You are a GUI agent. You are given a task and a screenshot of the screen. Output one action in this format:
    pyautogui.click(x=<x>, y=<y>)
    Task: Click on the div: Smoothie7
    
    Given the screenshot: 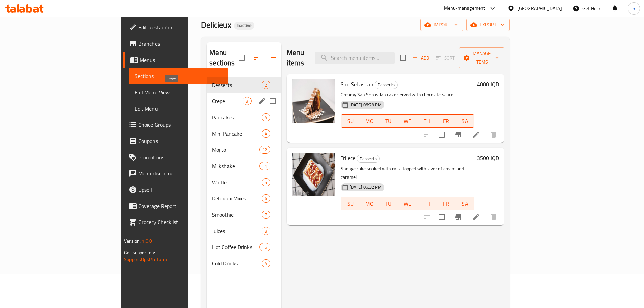 What is the action you would take?
    pyautogui.click(x=244, y=215)
    